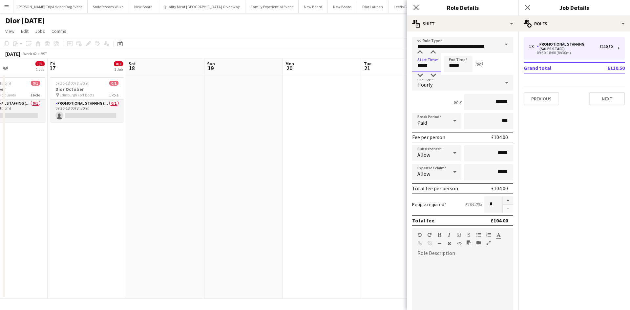 This screenshot has height=310, width=630. I want to click on button: Clear Formatting, so click(449, 243).